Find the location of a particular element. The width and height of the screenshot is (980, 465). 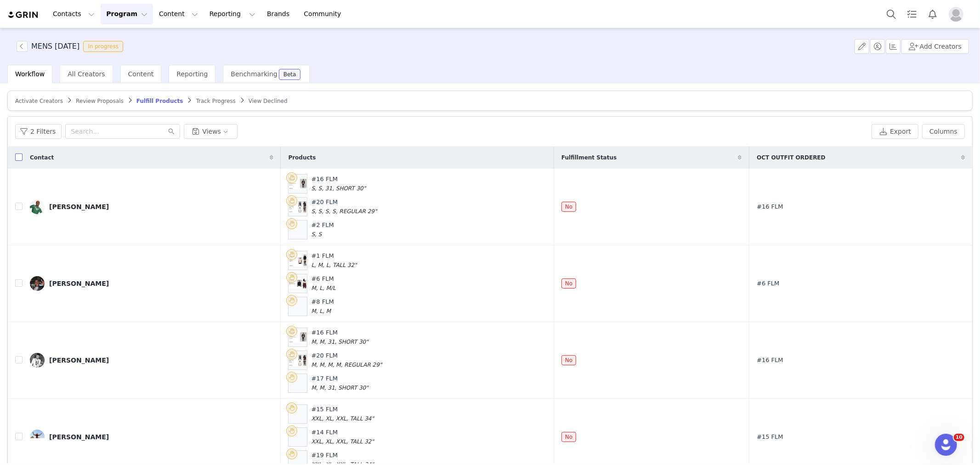

span: Reporting is located at coordinates (192, 74).